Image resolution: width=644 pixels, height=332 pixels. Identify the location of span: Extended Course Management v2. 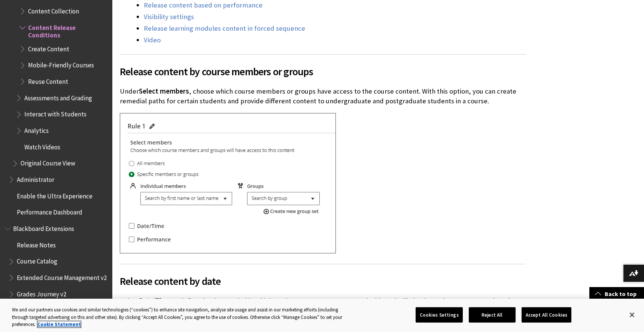
(62, 276).